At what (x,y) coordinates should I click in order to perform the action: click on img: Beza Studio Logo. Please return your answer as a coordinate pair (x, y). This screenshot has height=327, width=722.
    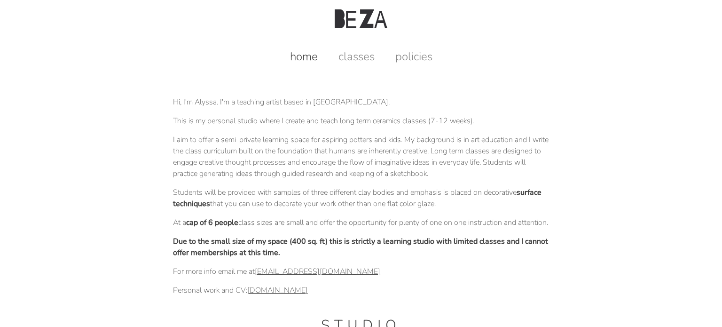
    Looking at the image, I should click on (361, 19).